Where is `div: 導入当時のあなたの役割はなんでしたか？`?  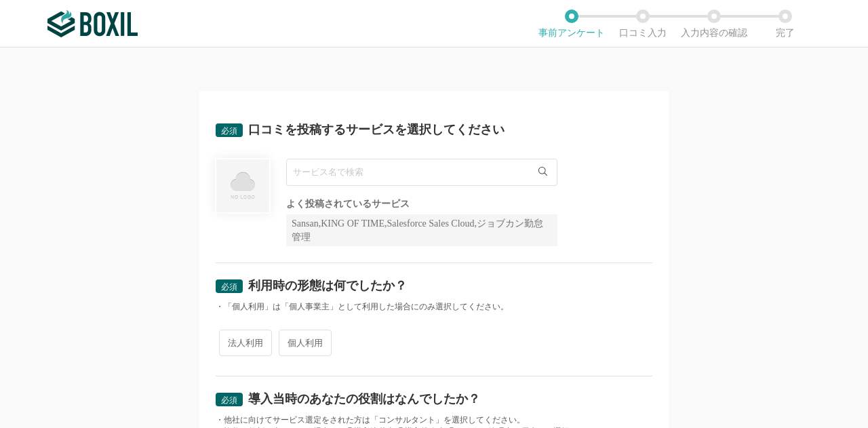
div: 導入当時のあなたの役割はなんでしたか？ is located at coordinates (364, 399).